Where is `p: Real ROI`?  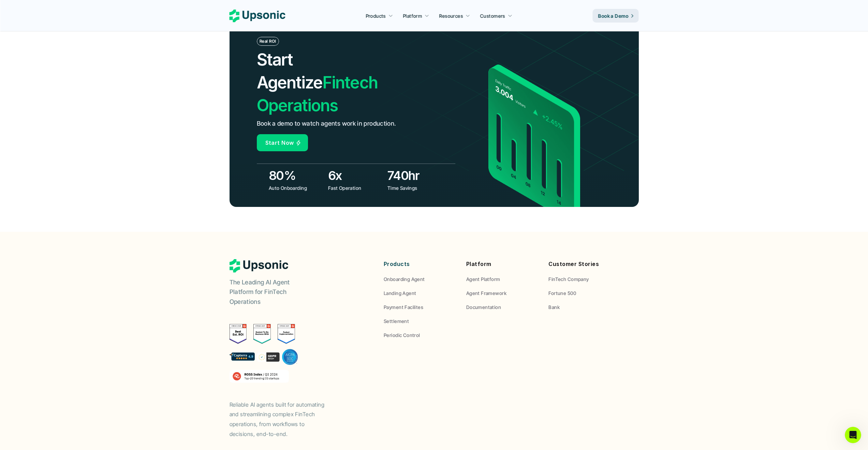 p: Real ROI is located at coordinates (267, 41).